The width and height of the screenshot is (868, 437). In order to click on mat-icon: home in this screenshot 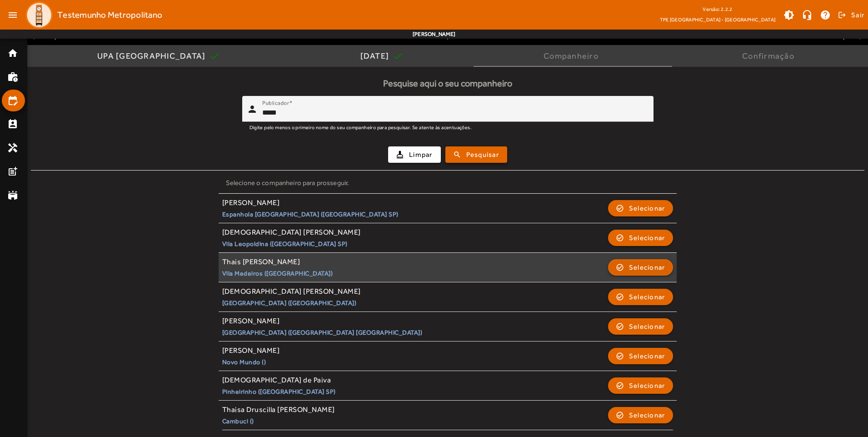, I will do `click(13, 54)`.